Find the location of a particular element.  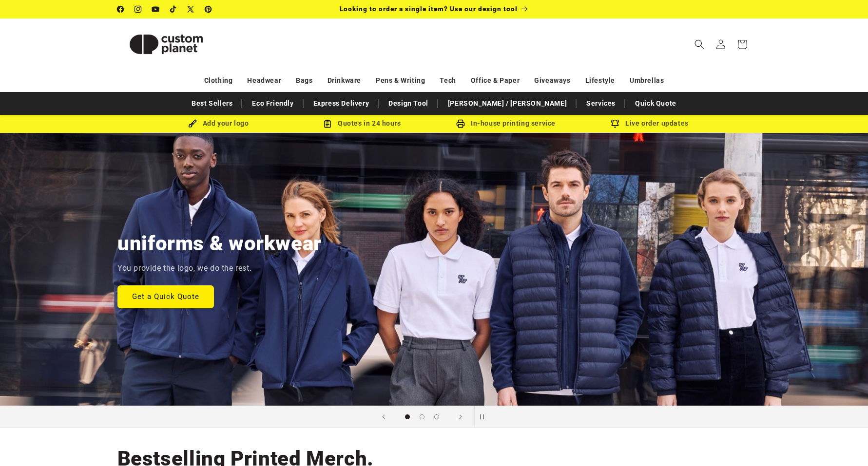

div: In-house printing service is located at coordinates (506, 124).